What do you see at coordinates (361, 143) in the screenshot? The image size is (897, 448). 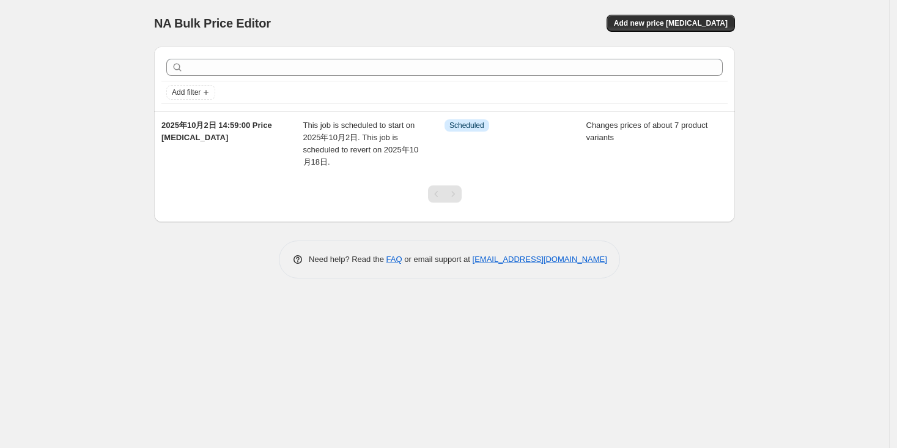 I see `span: This job is scheduled to start on 2025年10月2日. This job is scheduled to revert on 2025年10月18日.` at bounding box center [361, 143].